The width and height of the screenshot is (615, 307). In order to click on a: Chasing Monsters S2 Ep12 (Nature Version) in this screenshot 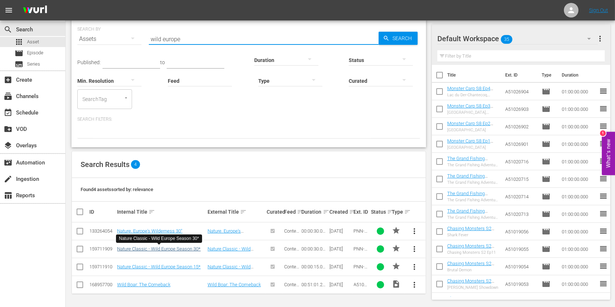, I will do `click(470, 231)`.